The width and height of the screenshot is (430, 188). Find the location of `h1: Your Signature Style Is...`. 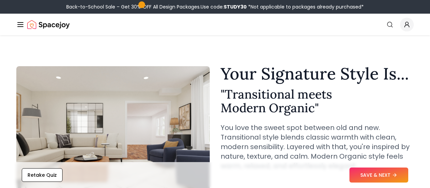

h1: Your Signature Style Is... is located at coordinates (317, 74).